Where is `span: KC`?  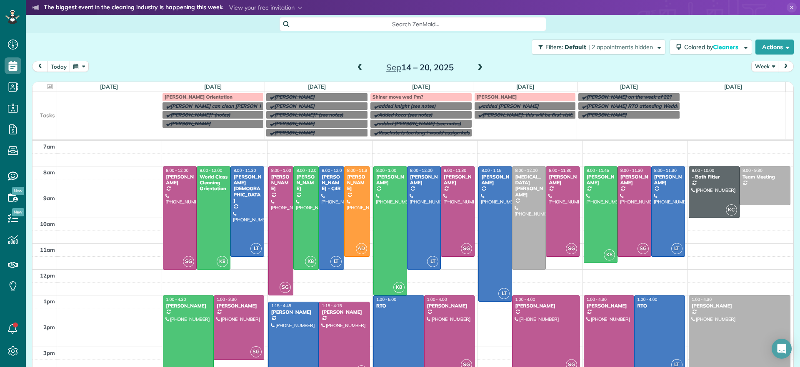 span: KC is located at coordinates (731, 210).